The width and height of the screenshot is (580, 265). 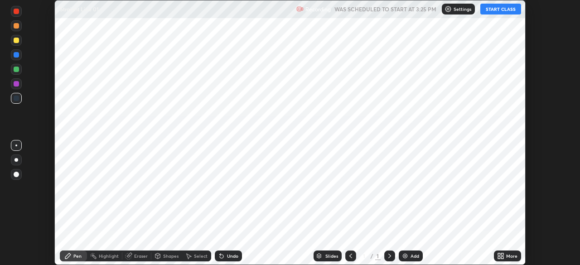 I want to click on div: Slides, so click(x=332, y=256).